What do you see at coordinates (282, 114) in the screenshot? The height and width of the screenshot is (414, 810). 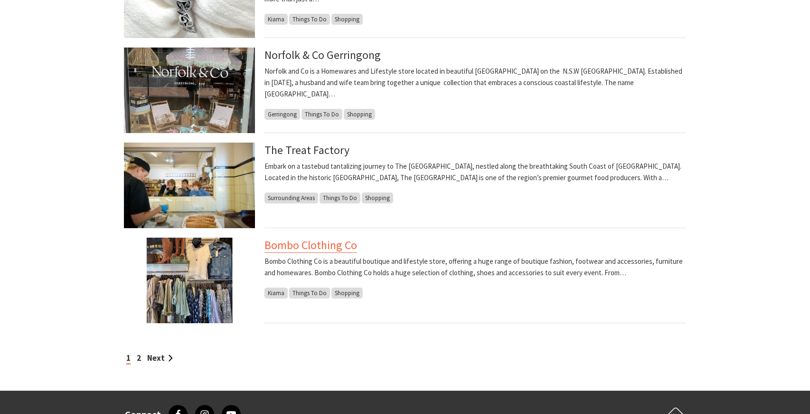 I see `span: Gerringong` at bounding box center [282, 114].